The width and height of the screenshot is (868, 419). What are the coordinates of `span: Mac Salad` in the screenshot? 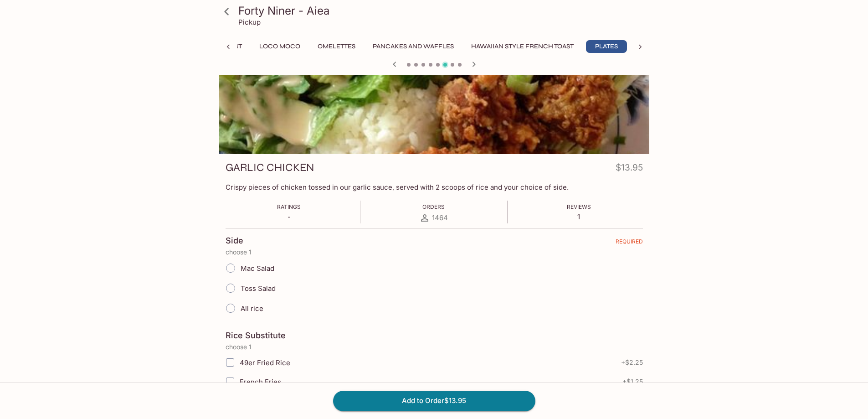 It's located at (258, 268).